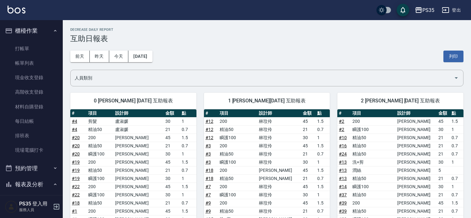 The width and height of the screenshot is (471, 218). What do you see at coordinates (139, 113) in the screenshot?
I see `th: 設計師` at bounding box center [139, 113].